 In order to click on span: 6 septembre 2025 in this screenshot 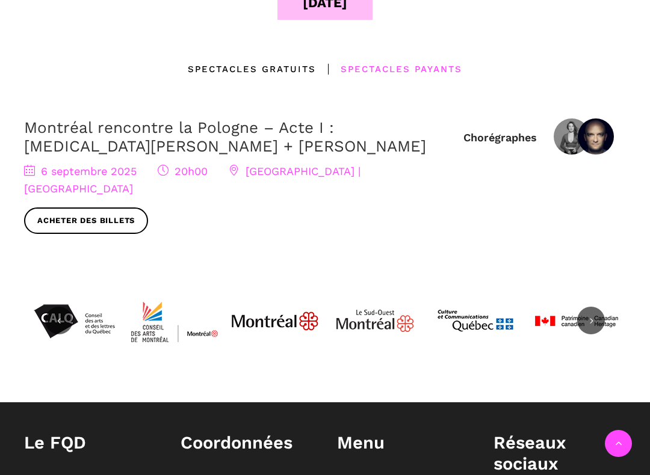, I will do `click(80, 171)`.